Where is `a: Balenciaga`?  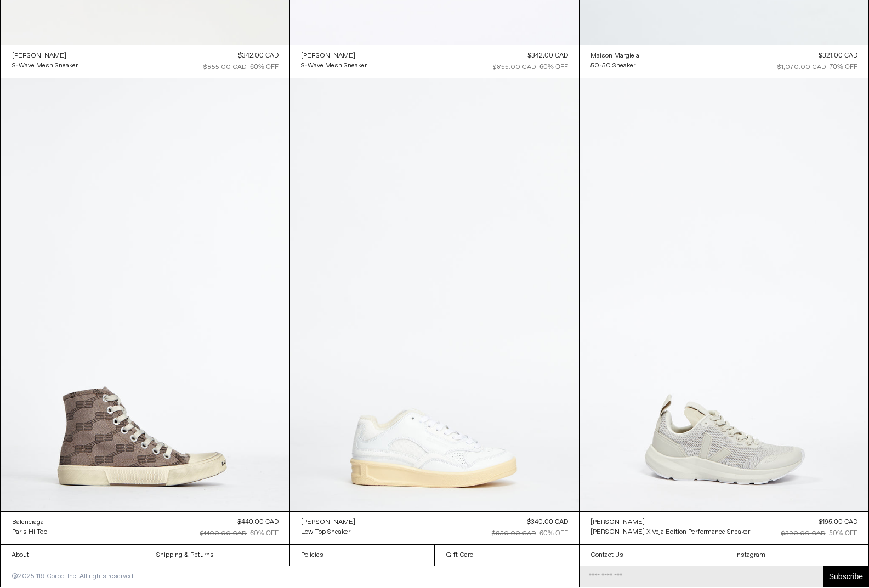 a: Balenciaga is located at coordinates (29, 523).